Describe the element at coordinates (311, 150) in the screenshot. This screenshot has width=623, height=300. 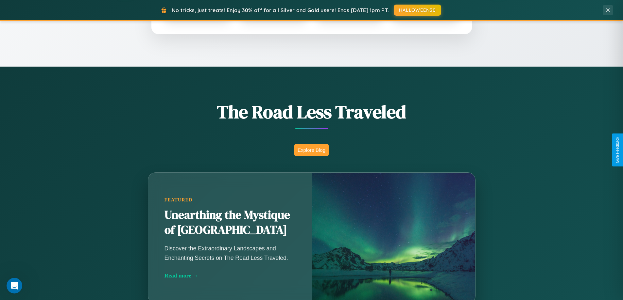
I see `button: Explore Blog` at that location.